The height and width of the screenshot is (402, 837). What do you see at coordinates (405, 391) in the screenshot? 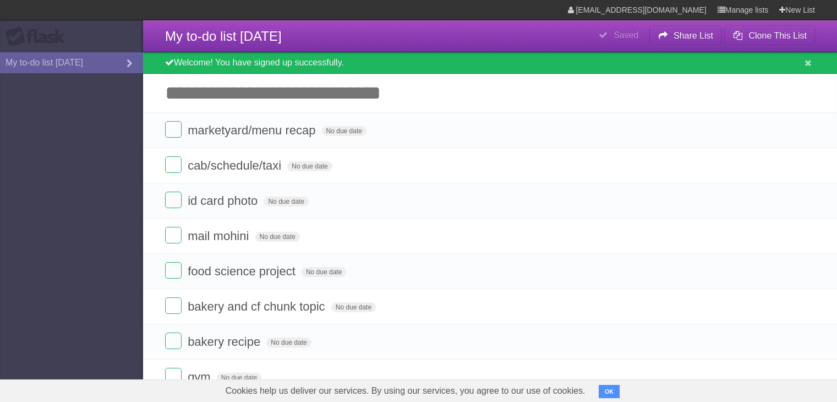
I see `span: Cookies help us deliver our services. By using our services, you agree to our use of cookies.` at bounding box center [405, 391].